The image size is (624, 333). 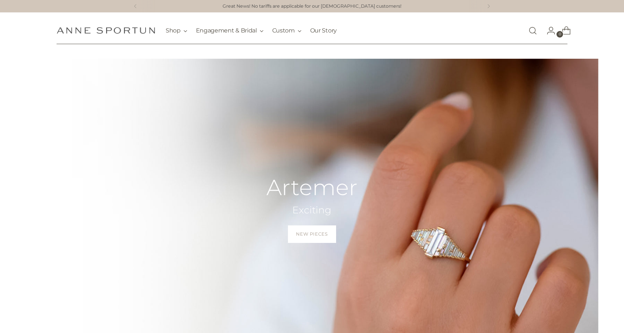 I want to click on a: Open cart modal, so click(x=564, y=31).